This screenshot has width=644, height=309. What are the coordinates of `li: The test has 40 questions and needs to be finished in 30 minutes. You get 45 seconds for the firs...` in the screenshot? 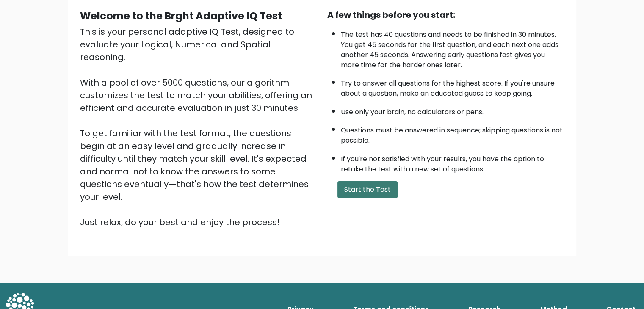 It's located at (453, 48).